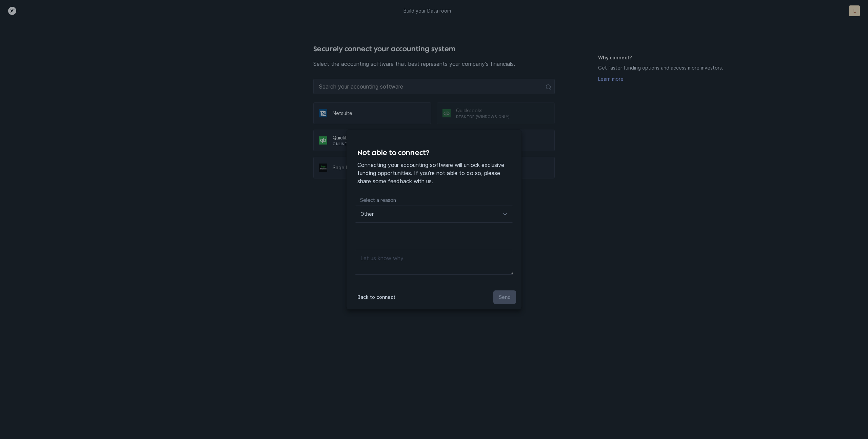 Image resolution: width=868 pixels, height=439 pixels. I want to click on button: Back to connect, so click(377, 297).